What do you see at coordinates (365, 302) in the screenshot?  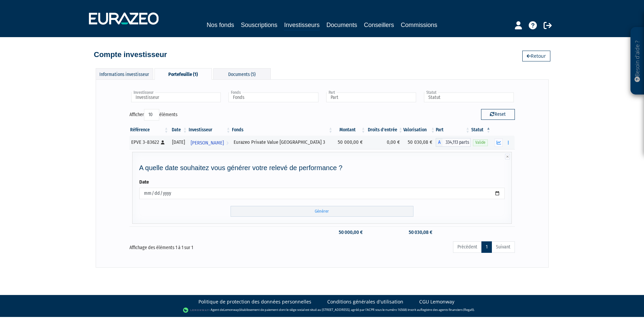 I see `a: Conditions générales d'utilisation` at bounding box center [365, 302].